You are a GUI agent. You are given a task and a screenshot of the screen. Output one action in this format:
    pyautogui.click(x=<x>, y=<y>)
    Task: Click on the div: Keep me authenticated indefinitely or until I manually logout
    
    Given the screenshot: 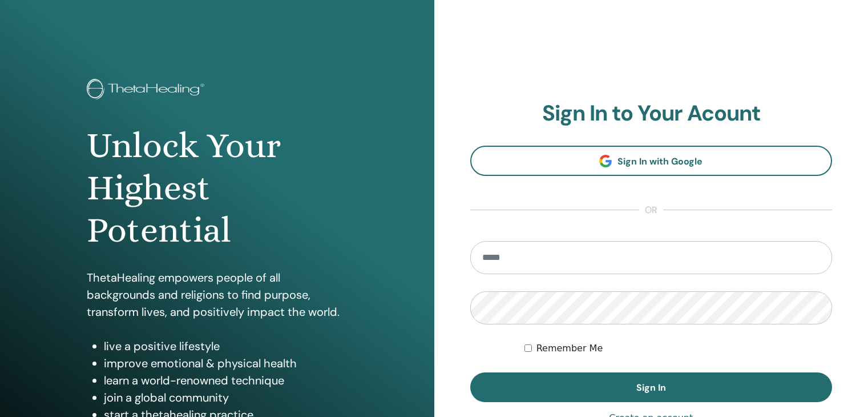 What is the action you would take?
    pyautogui.click(x=678, y=348)
    